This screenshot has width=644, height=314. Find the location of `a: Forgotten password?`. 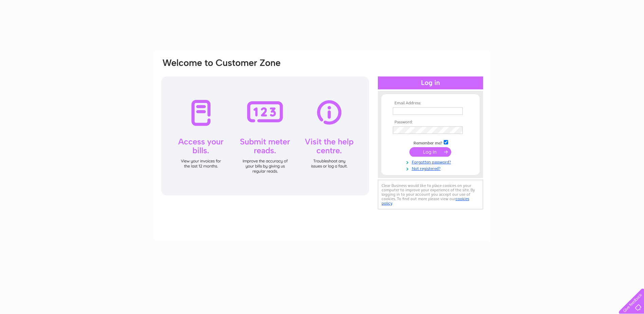

a: Forgotten password? is located at coordinates (431, 161).